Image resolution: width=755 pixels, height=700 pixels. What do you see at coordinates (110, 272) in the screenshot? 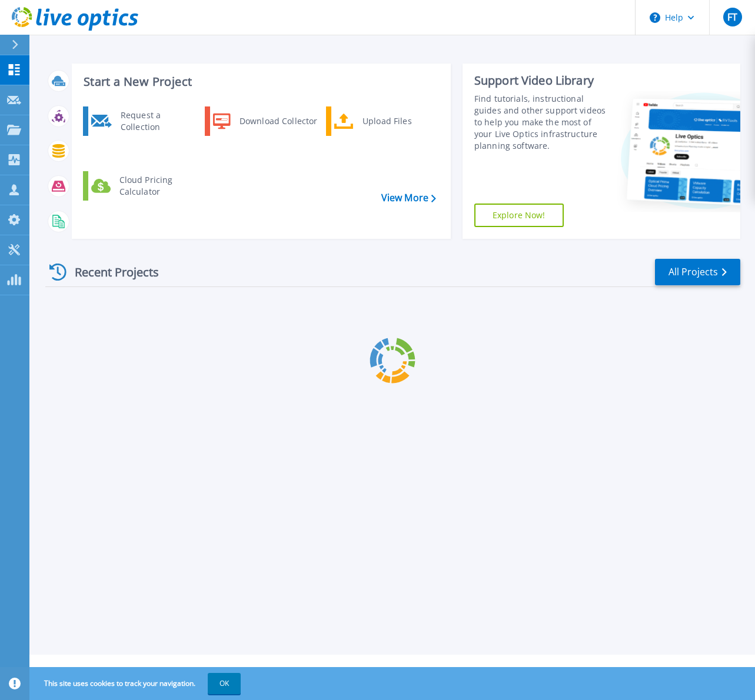
I see `div: Recent Projects` at bounding box center [110, 272].